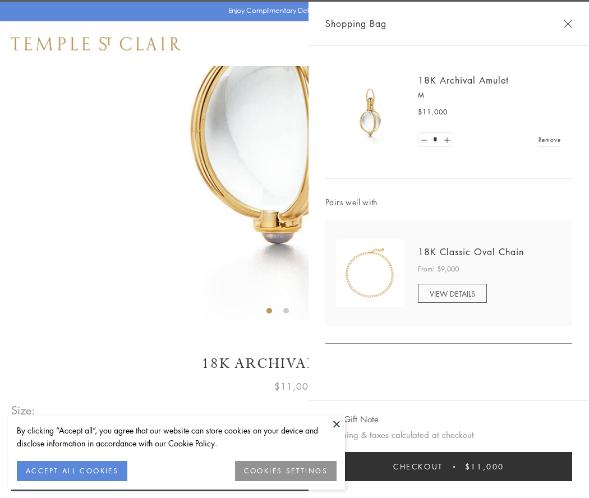 The height and width of the screenshot is (498, 589). What do you see at coordinates (452, 294) in the screenshot?
I see `span: VIEW DETAILS` at bounding box center [452, 294].